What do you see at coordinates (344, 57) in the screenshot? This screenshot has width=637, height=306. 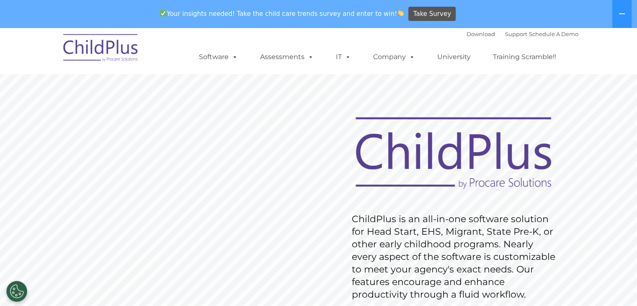 I see `a: IT` at bounding box center [344, 57].